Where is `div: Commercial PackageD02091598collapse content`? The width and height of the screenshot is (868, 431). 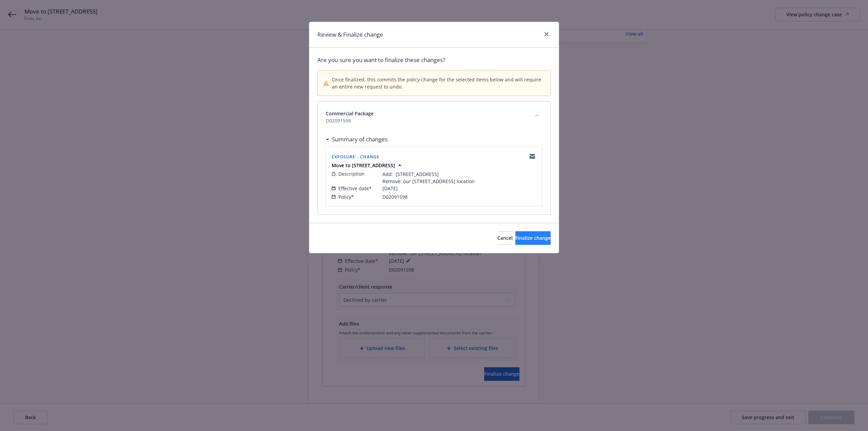
div: Commercial PackageD02091598collapse content is located at coordinates (434, 117).